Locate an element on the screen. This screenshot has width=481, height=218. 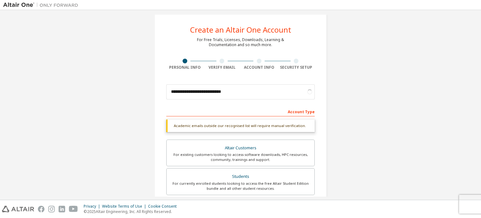
div: Account Type is located at coordinates (240, 111).